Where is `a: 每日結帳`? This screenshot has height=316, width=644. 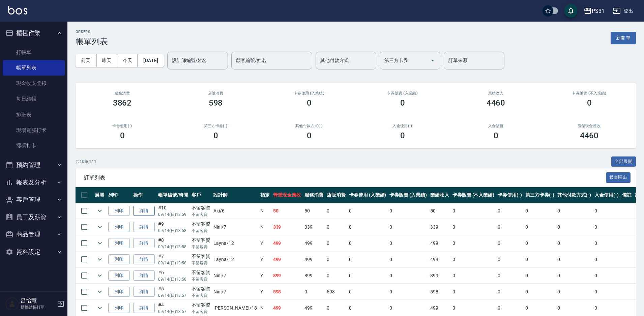
a: 每日結帳 is located at coordinates (34, 99).